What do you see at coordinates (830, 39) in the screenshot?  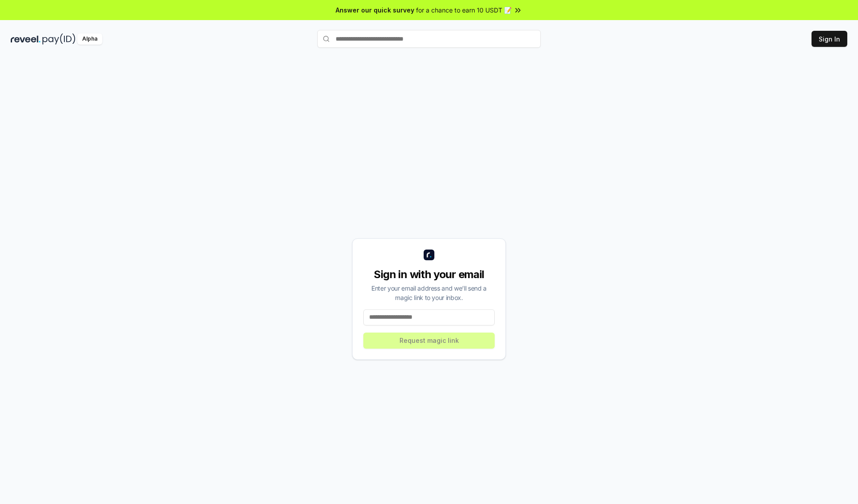 I see `button: Sign In` at bounding box center [830, 39].